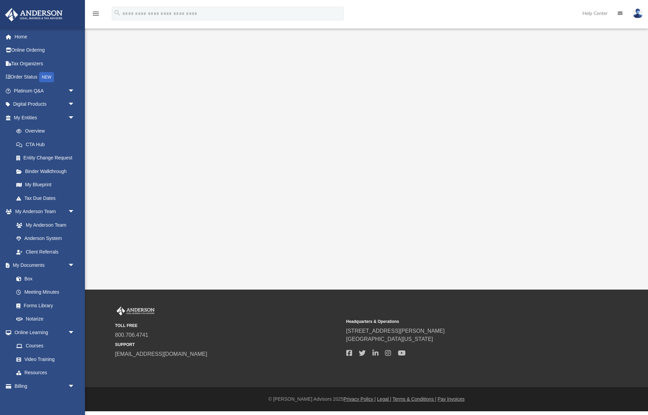 Image resolution: width=648 pixels, height=415 pixels. What do you see at coordinates (46, 346) in the screenshot?
I see `a: Courses` at bounding box center [46, 346].